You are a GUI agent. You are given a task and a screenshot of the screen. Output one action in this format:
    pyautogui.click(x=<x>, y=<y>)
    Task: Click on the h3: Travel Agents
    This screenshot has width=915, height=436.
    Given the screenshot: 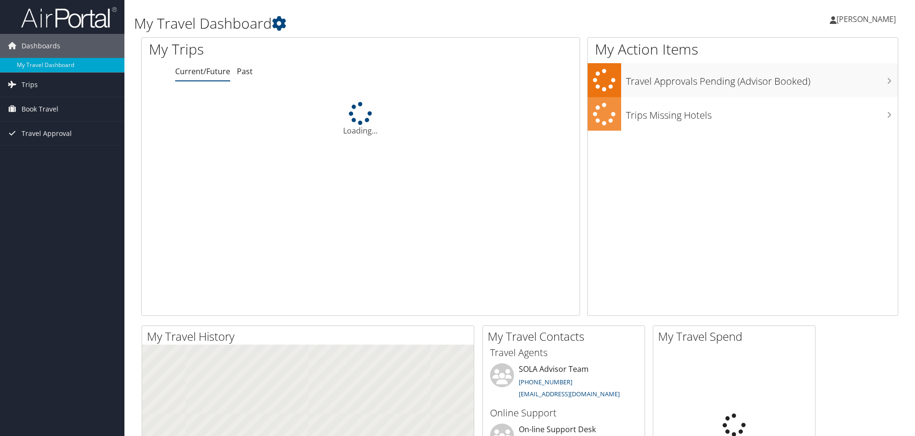 What is the action you would take?
    pyautogui.click(x=564, y=353)
    